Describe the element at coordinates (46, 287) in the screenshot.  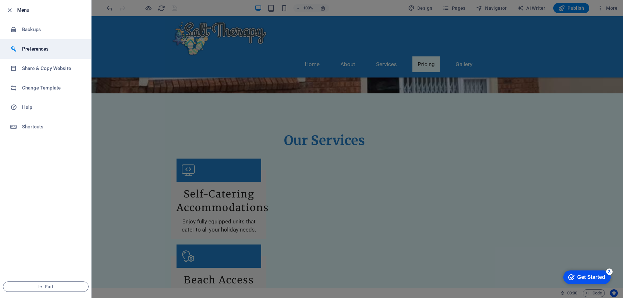
I see `button: Exit` at that location.